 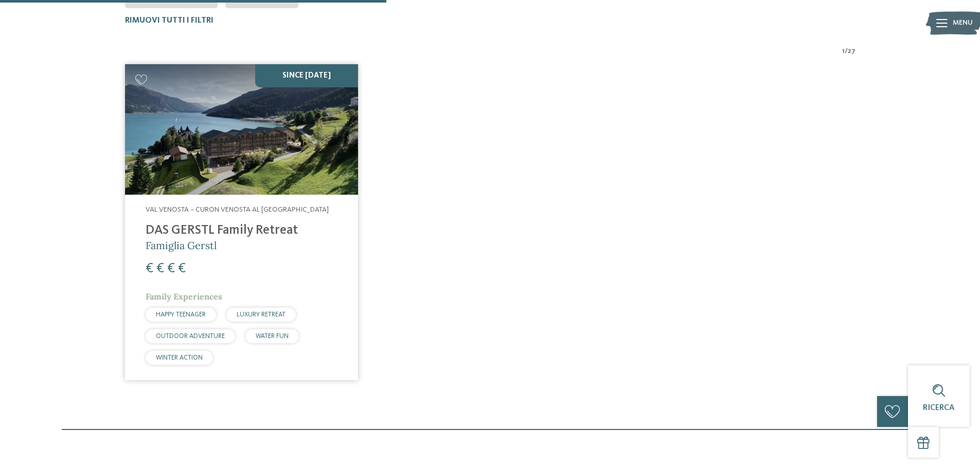 I want to click on span: 1, so click(x=843, y=52).